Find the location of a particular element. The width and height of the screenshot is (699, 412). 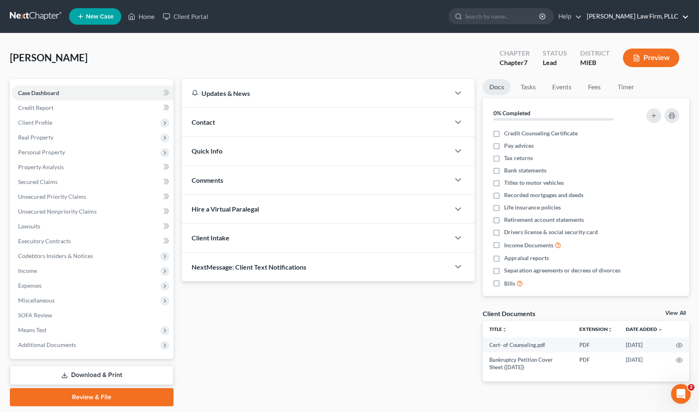

span: Expenses is located at coordinates (30, 285).